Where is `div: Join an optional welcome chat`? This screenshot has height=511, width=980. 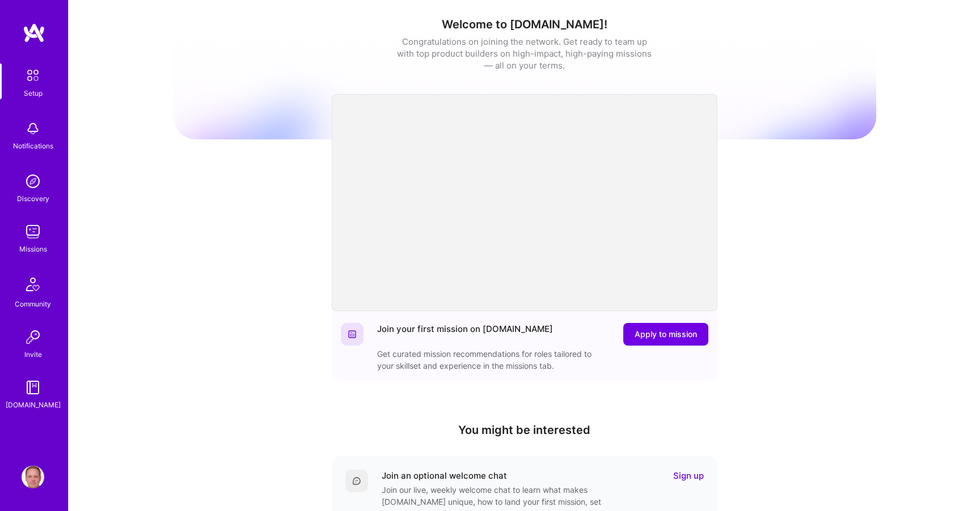
div: Join an optional welcome chat is located at coordinates (444, 476).